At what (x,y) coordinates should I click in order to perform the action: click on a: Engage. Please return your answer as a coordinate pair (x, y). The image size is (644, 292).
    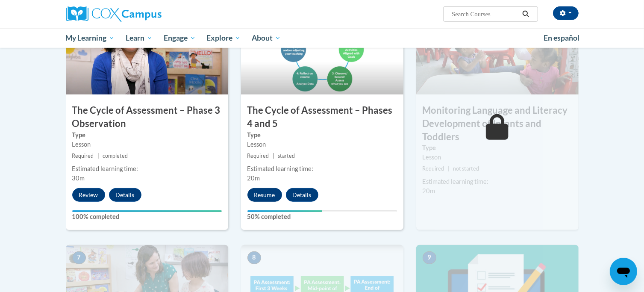
    Looking at the image, I should click on (179, 38).